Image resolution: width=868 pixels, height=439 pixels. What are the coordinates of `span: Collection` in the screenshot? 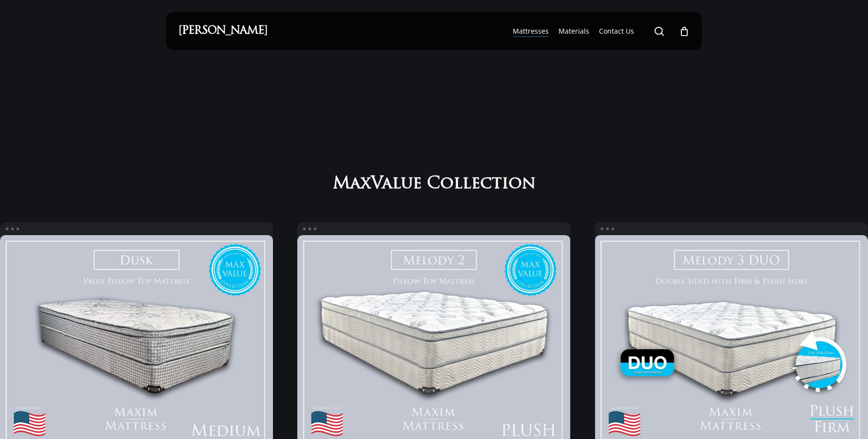 It's located at (481, 184).